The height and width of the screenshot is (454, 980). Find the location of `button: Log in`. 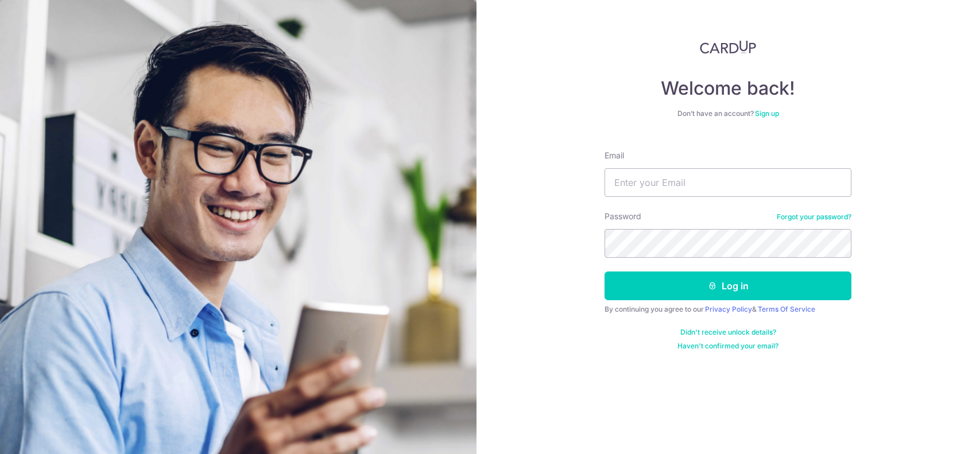

button: Log in is located at coordinates (728, 286).